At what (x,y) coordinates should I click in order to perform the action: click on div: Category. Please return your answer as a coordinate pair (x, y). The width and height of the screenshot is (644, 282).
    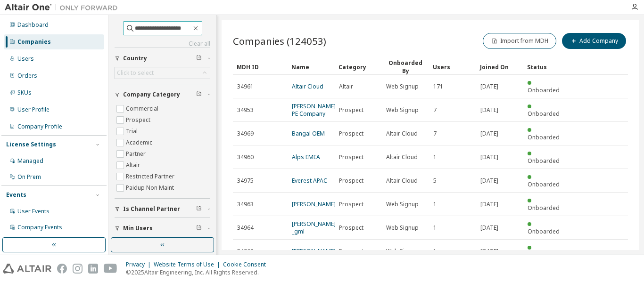
    Looking at the image, I should click on (358, 67).